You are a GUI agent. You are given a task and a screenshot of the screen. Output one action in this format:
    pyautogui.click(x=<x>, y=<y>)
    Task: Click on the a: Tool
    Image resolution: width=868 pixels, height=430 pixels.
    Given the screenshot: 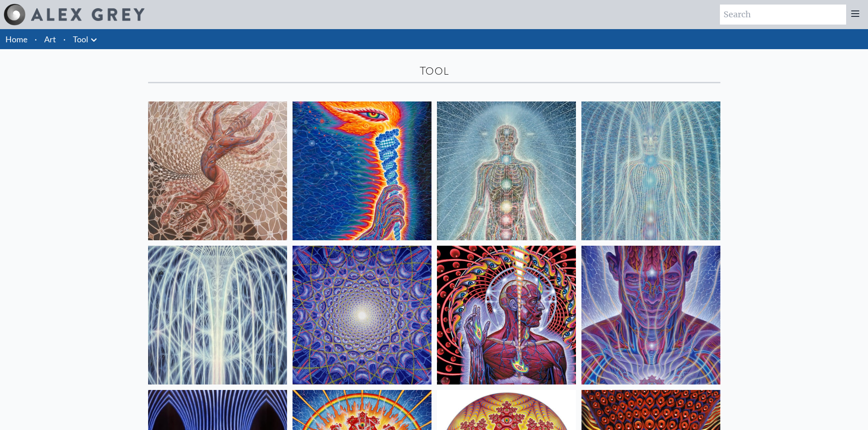 What is the action you would take?
    pyautogui.click(x=80, y=39)
    